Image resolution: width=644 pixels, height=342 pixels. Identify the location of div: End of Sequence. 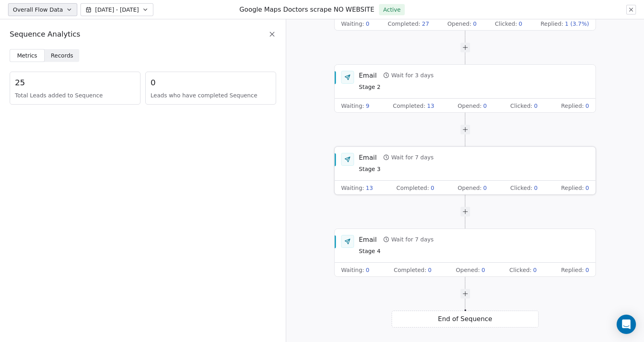
(465, 320).